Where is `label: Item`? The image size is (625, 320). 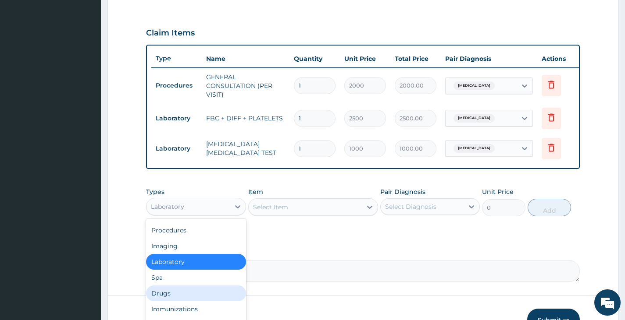 label: Item is located at coordinates (256, 192).